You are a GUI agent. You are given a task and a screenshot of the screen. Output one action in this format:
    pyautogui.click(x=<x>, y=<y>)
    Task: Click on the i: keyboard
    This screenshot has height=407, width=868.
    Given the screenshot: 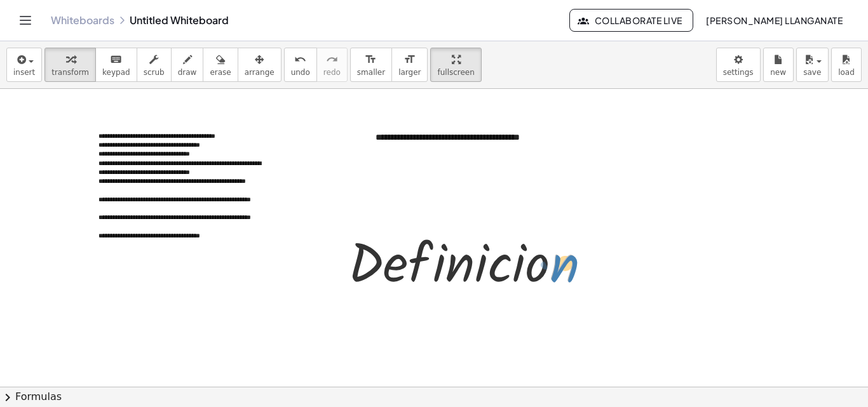 What is the action you would take?
    pyautogui.click(x=115, y=60)
    